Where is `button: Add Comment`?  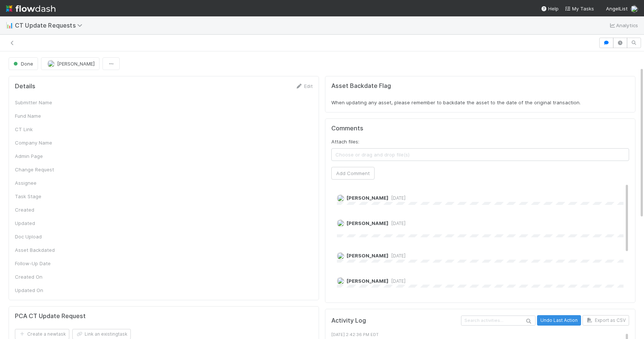
button: Add Comment is located at coordinates (353, 173).